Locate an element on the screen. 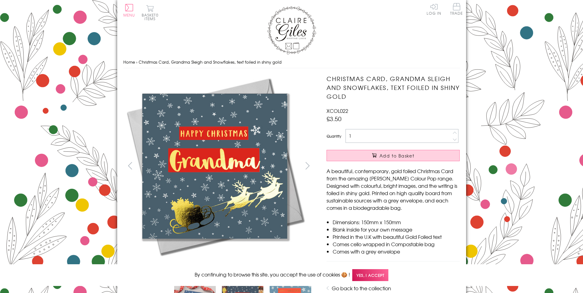  li: Printed in the U.K with beautiful Gold Foiled text is located at coordinates (396, 237).